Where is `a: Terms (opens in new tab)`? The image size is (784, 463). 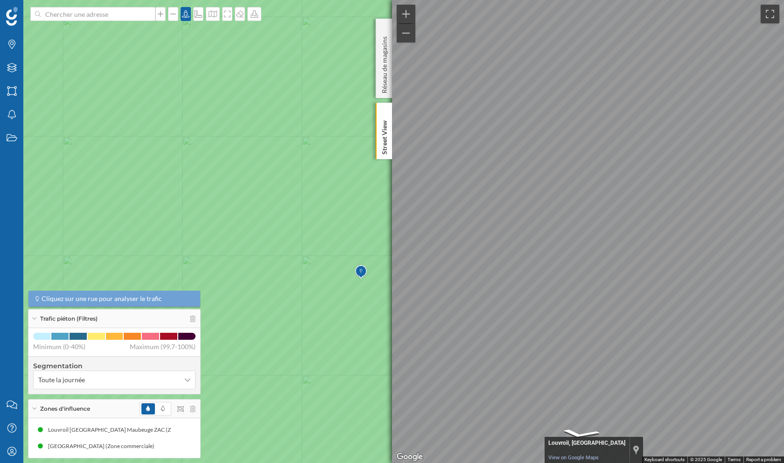 a: Terms (opens in new tab) is located at coordinates (734, 459).